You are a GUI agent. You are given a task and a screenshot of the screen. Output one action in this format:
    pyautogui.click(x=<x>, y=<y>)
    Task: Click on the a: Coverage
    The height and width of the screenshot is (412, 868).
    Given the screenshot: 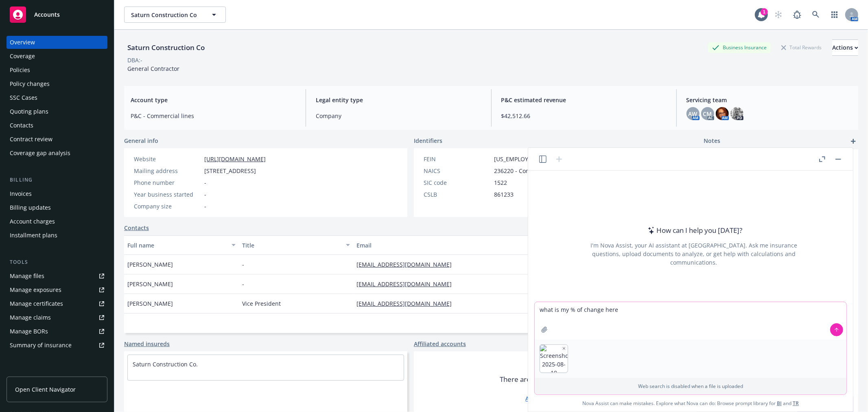 What is the action you would take?
    pyautogui.click(x=57, y=56)
    